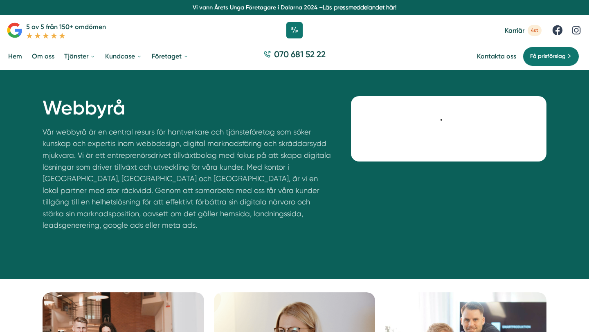  Describe the element at coordinates (548, 56) in the screenshot. I see `span: Få prisförslag` at that location.